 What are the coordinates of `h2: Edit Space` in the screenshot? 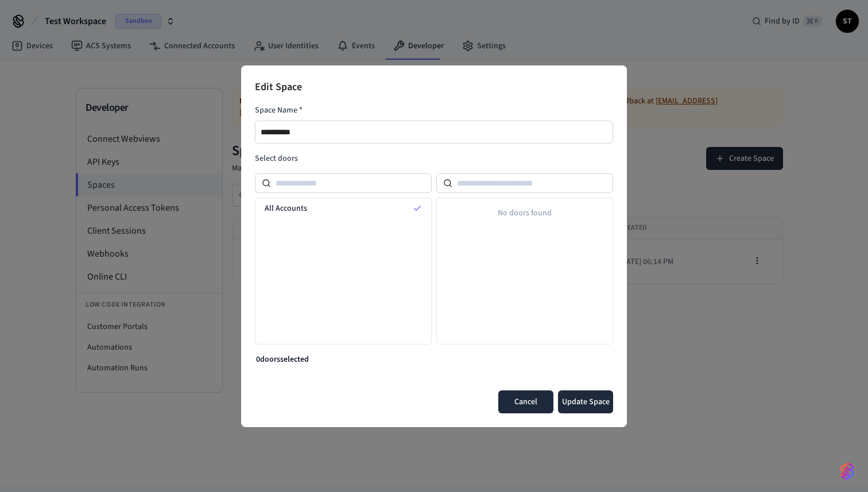 It's located at (434, 87).